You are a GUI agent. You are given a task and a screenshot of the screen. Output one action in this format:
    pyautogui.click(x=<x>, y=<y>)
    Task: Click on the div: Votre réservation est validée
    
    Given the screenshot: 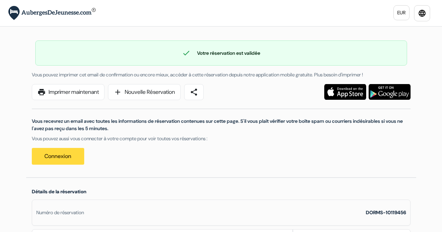 What is the action you would take?
    pyautogui.click(x=221, y=53)
    